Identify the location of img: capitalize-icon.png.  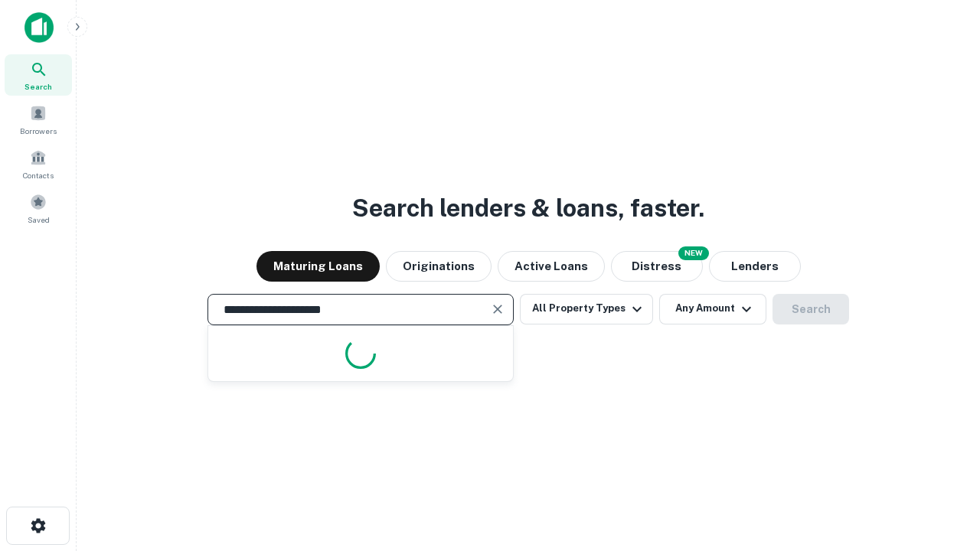
(39, 28).